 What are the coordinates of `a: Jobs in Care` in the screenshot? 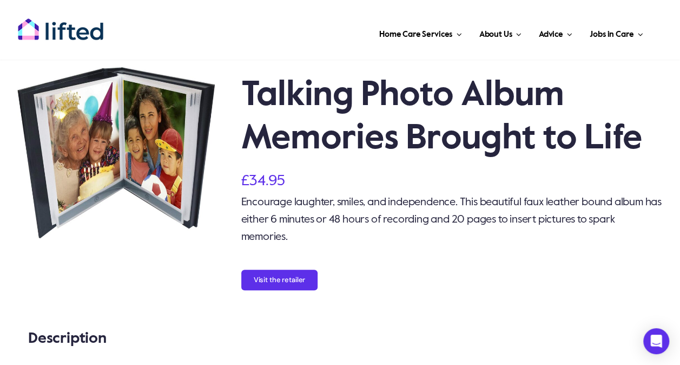 It's located at (616, 32).